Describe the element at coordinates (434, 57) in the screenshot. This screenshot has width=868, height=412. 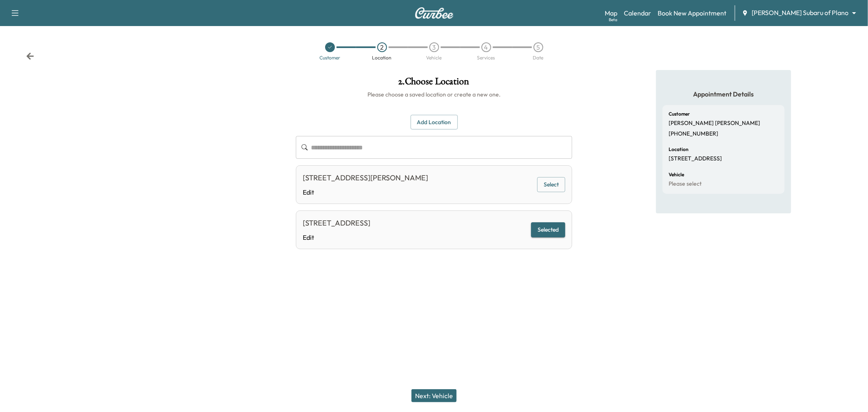
I see `div: Vehicle` at that location.